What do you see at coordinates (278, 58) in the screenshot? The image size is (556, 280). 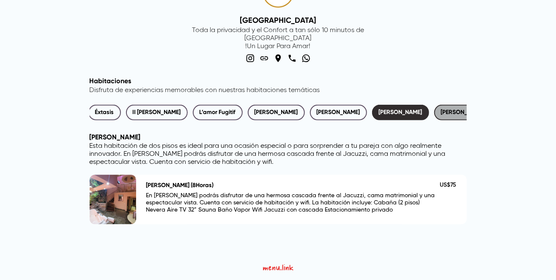 I see `a: social-link-GOOGLE_LOCATION` at bounding box center [278, 58].